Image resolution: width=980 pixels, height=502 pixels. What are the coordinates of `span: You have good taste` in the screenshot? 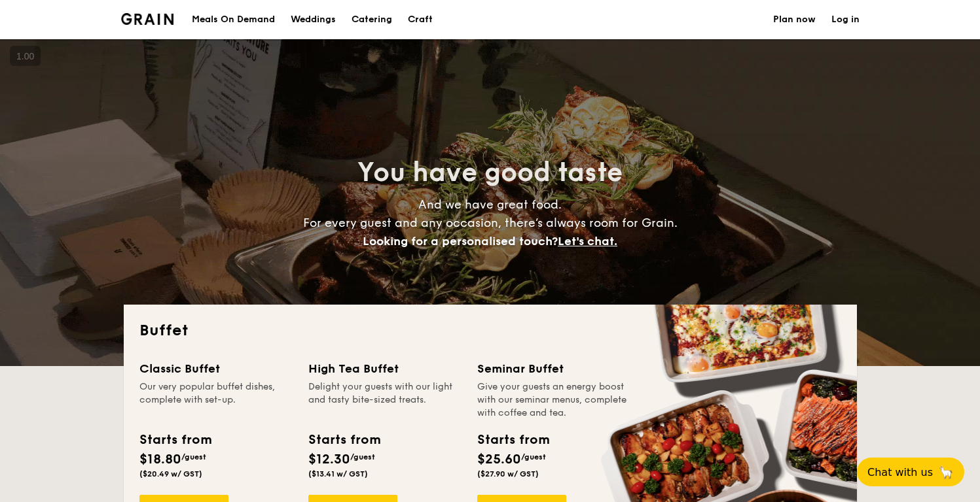 It's located at (490, 172).